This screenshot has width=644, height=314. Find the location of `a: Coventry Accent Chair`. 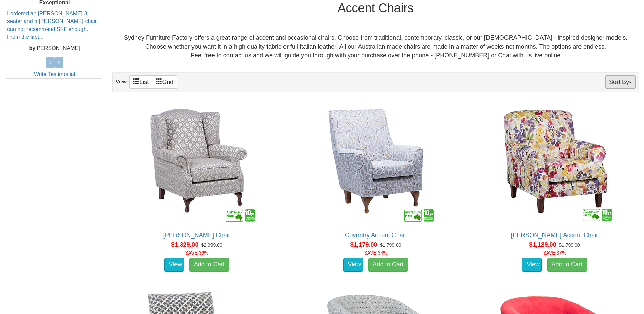

a: Coventry Accent Chair is located at coordinates (375, 235).